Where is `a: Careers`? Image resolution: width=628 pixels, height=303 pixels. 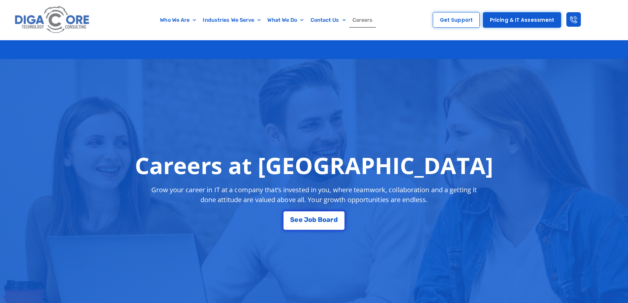
a: Careers is located at coordinates (363, 20).